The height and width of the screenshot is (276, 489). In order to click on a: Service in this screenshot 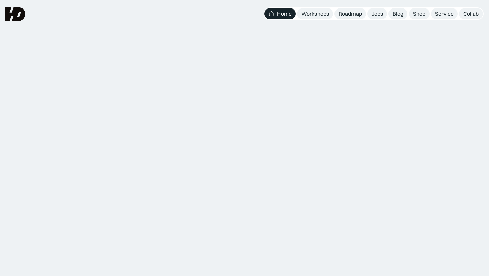, I will do `click(444, 14)`.